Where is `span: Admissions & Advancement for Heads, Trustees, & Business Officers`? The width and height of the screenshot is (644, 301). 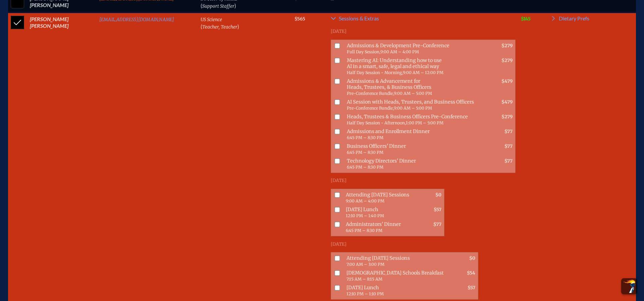 span: Admissions & Advancement for Heads, Trustees, & Business Officers is located at coordinates (415, 87).